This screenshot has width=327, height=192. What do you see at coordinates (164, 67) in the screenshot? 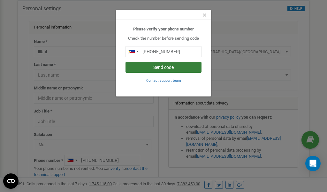
I see `button: Send code` at bounding box center [164, 67].